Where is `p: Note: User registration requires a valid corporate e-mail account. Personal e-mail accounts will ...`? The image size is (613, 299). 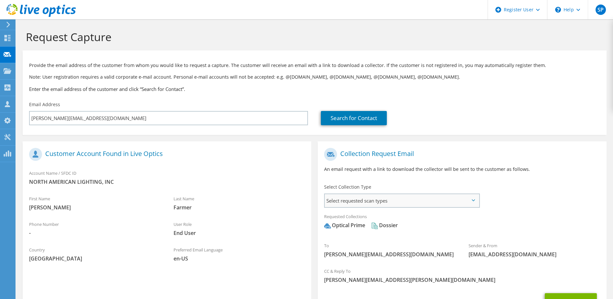 p: Note: User registration requires a valid corporate e-mail account. Personal e-mail accounts will ... is located at coordinates (314, 77).